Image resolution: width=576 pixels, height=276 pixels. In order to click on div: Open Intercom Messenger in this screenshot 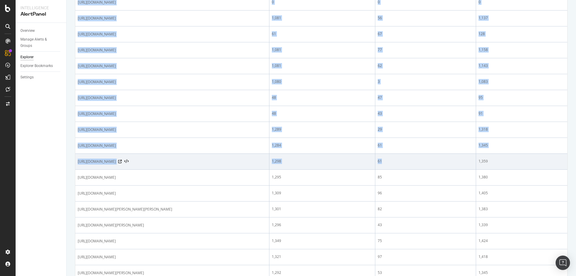, I will do `click(563, 263)`.